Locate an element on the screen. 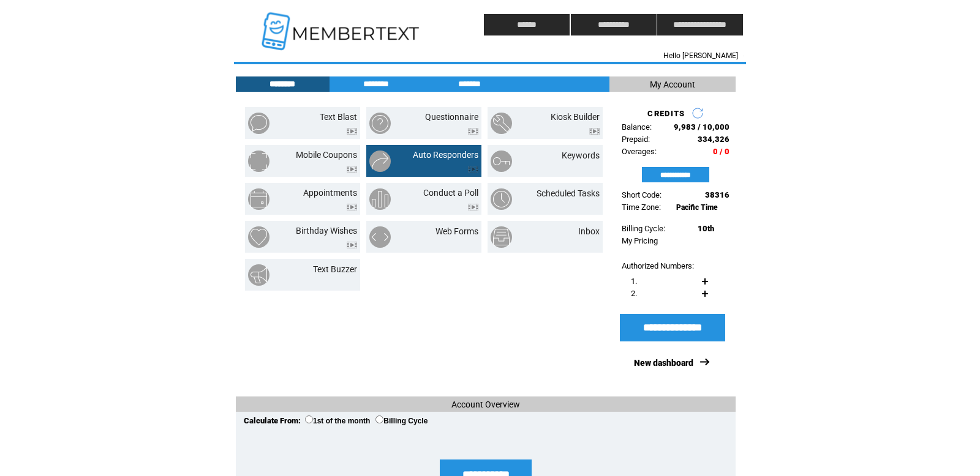  img: birthday-wishes.png is located at coordinates (258, 237).